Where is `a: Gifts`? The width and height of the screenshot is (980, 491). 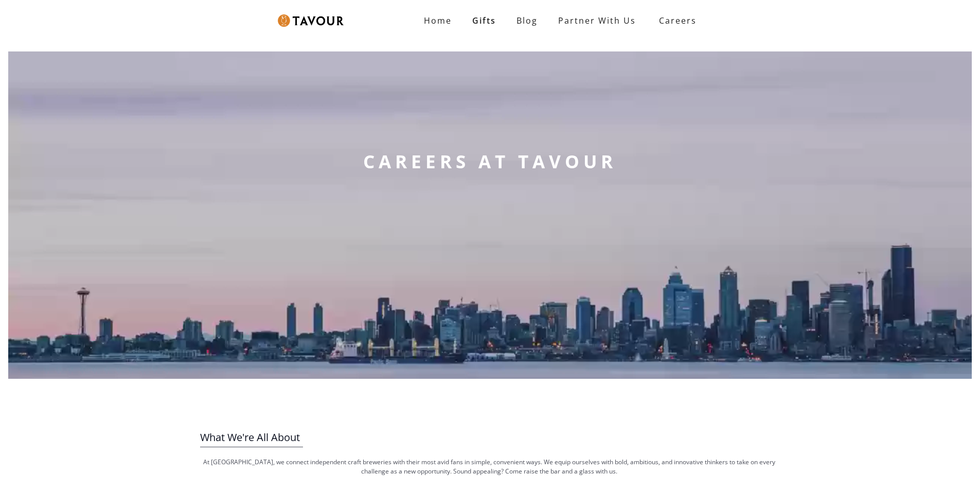 a: Gifts is located at coordinates (484, 20).